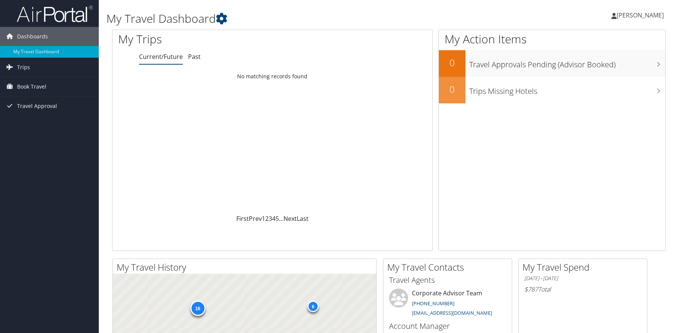  What do you see at coordinates (290, 218) in the screenshot?
I see `a: Next` at bounding box center [290, 218].